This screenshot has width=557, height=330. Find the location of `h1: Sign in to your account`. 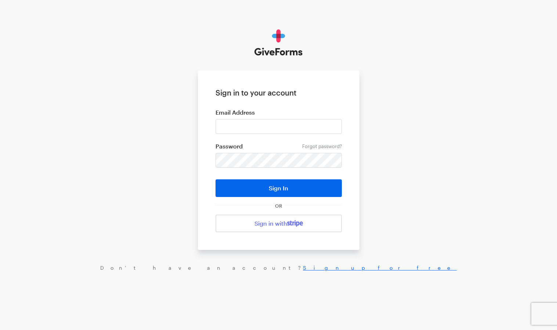

h1: Sign in to your account is located at coordinates (279, 93).